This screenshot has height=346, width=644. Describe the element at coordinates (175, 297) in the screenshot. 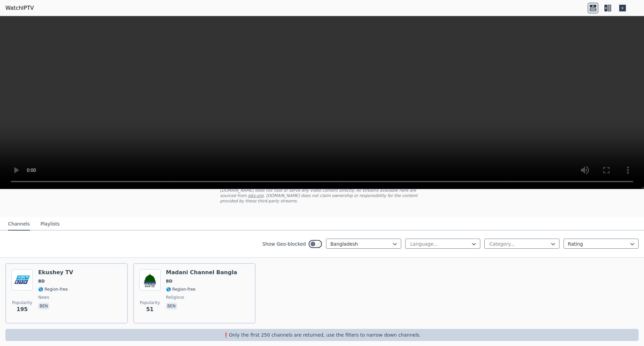

I see `span: religious` at that location.